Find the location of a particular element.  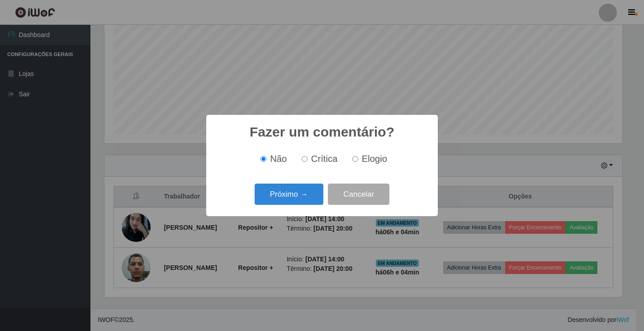

span: Não is located at coordinates (278, 159).